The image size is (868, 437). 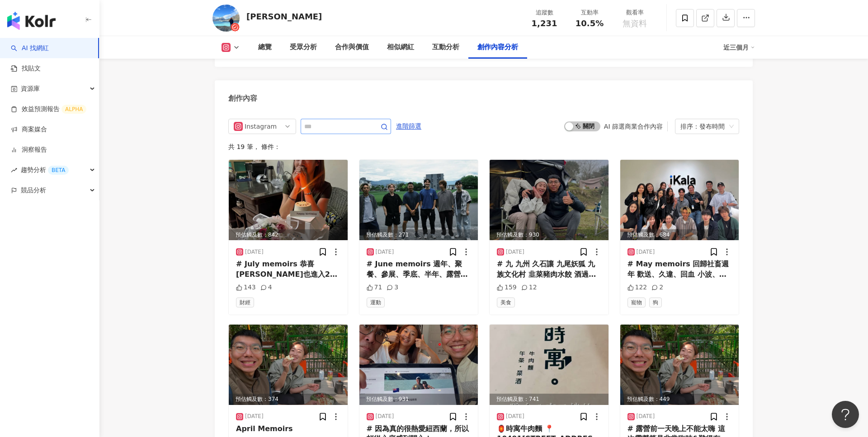 I want to click on div: 預估觸及數：931, so click(x=419, y=400).